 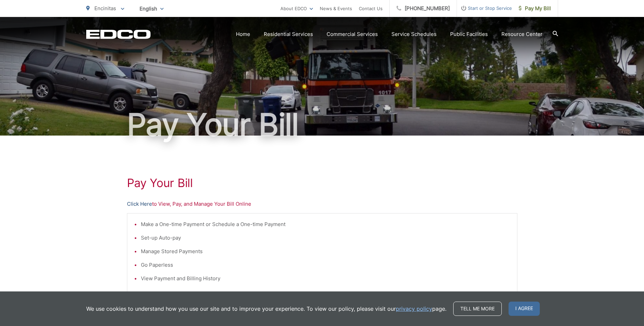 I want to click on a: Contact Us, so click(x=371, y=9).